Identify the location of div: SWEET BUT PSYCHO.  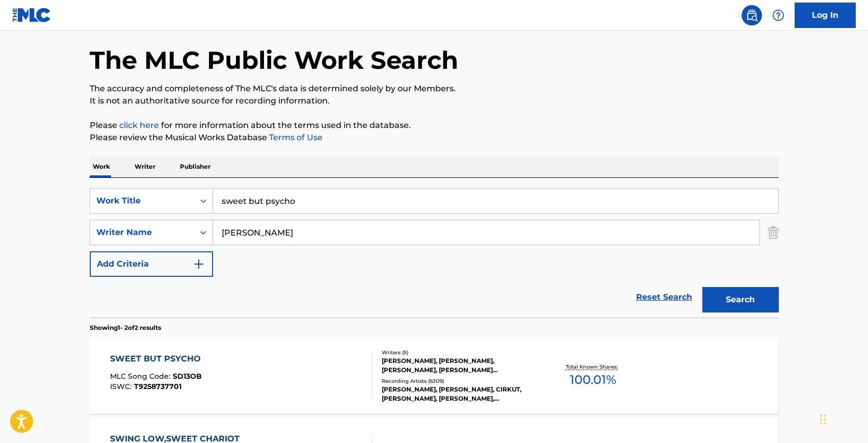
(158, 358).